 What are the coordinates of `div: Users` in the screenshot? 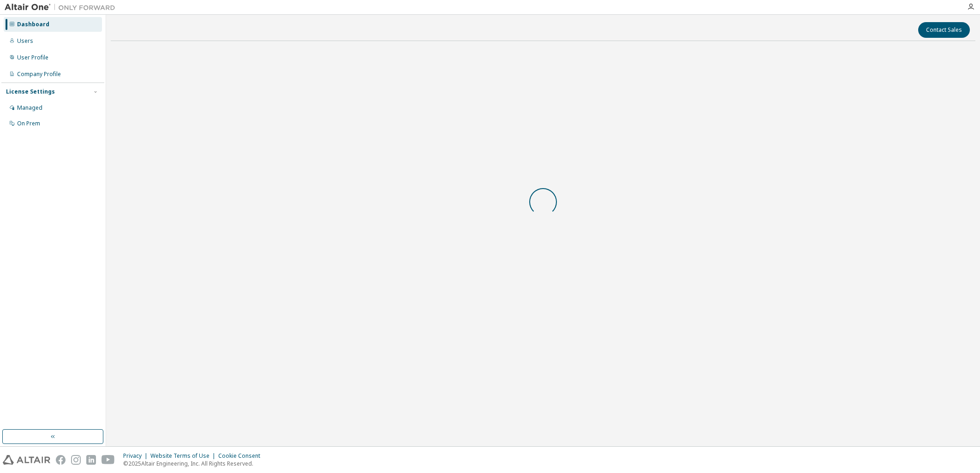 It's located at (25, 41).